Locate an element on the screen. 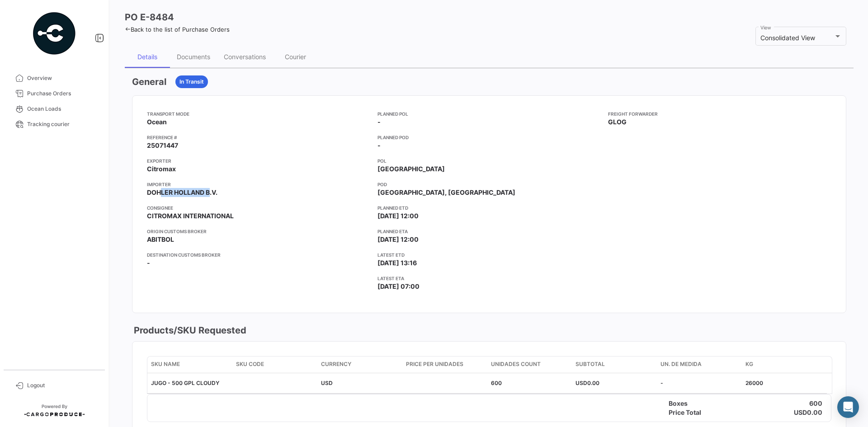  app-card-info-title: Importer is located at coordinates (259, 184).